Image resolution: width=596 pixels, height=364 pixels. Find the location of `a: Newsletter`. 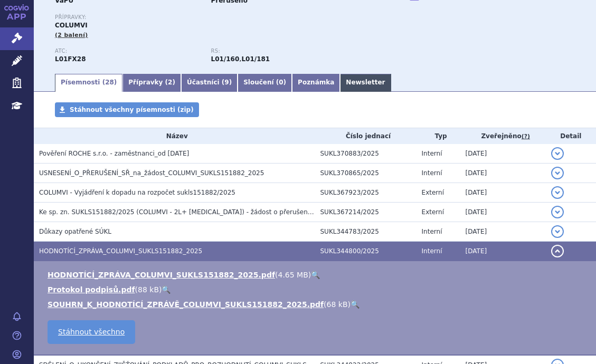

a: Newsletter is located at coordinates (365, 82).